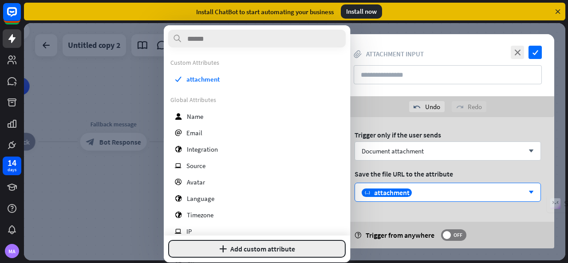 This screenshot has height=263, width=568. I want to click on div: Save the file URL to the attribute, so click(448, 174).